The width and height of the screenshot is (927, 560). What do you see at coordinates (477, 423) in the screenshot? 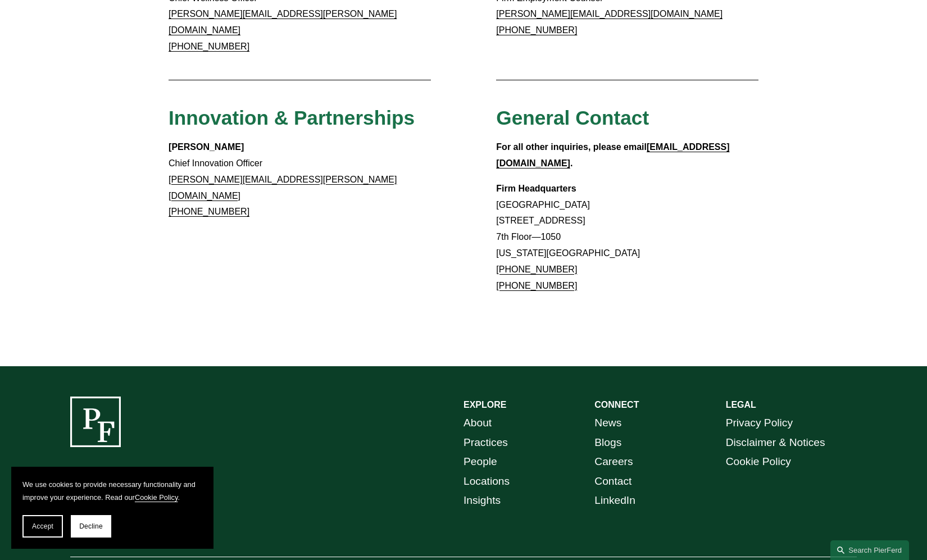
I see `a: About` at bounding box center [477, 423].